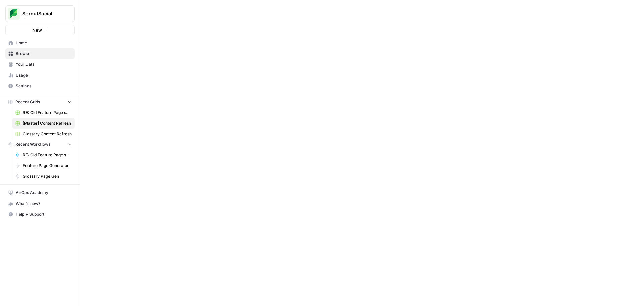 This screenshot has width=644, height=306. Describe the element at coordinates (40, 203) in the screenshot. I see `button: What's new?` at that location.